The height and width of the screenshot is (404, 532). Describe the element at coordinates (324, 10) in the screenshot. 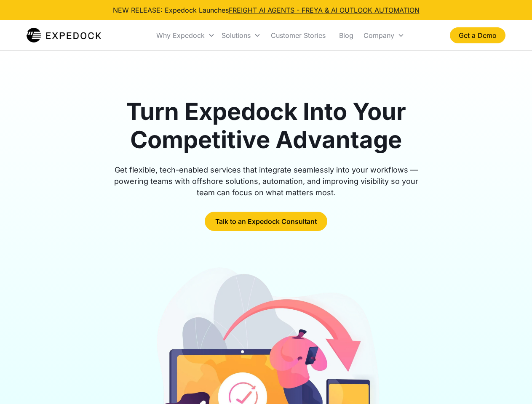

I see `a: FREIGHT AI AGENTS - FREYA & AI OUTLOOK AUTOMATION` at that location.